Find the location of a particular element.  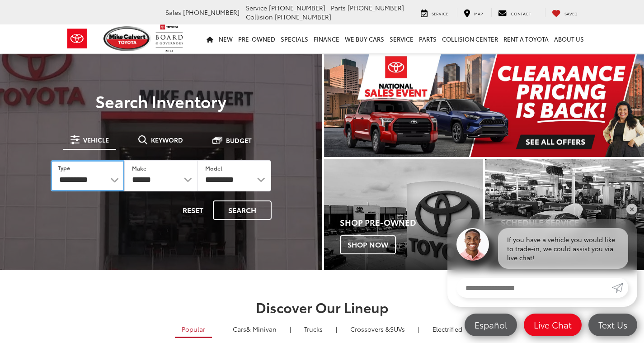

a: Parts is located at coordinates (428, 39).